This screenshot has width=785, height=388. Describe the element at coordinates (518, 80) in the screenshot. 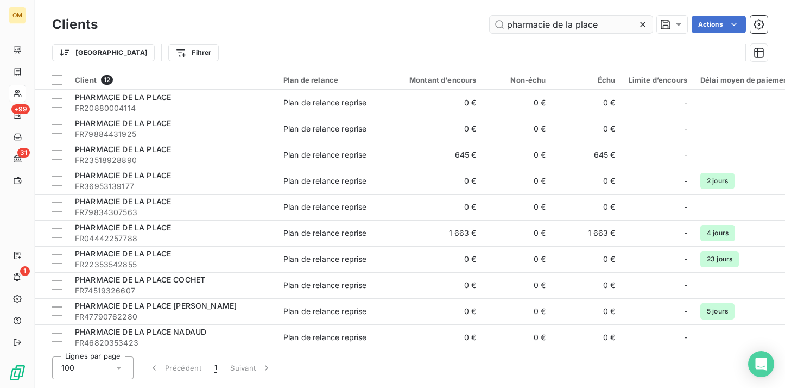

I see `div: Non-échu` at that location.